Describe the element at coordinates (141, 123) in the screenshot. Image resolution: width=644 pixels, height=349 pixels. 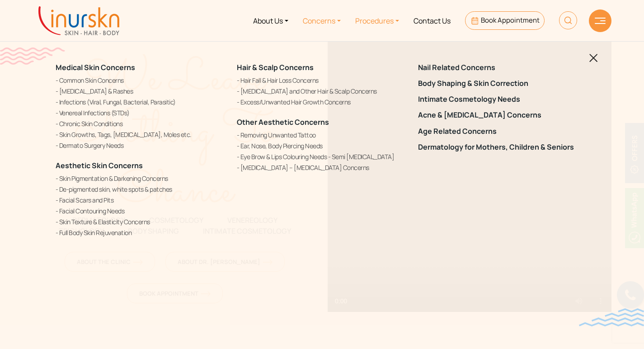
I see `a: Chronic Skin Conditions` at that location.